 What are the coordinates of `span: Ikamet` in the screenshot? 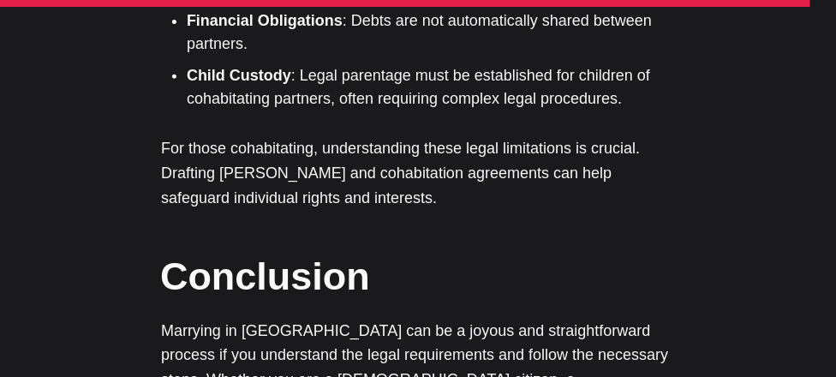 It's located at (259, 81).